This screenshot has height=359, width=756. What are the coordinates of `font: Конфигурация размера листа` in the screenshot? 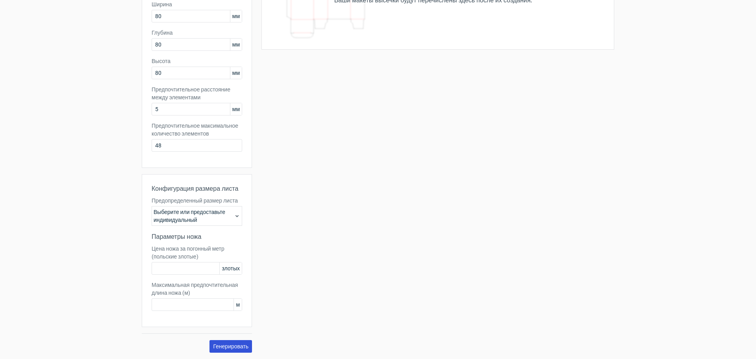 It's located at (195, 188).